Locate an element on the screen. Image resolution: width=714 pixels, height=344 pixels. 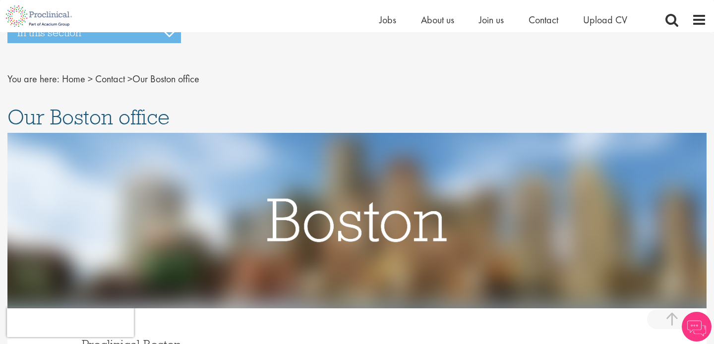
h3: In this section is located at coordinates (94, 33).